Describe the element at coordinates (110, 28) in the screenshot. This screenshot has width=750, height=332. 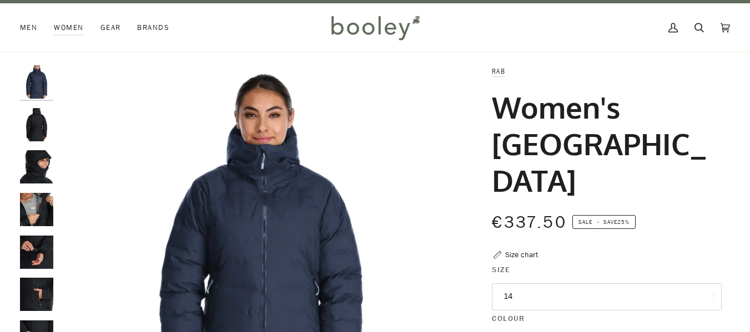
I see `a: Gear` at that location.